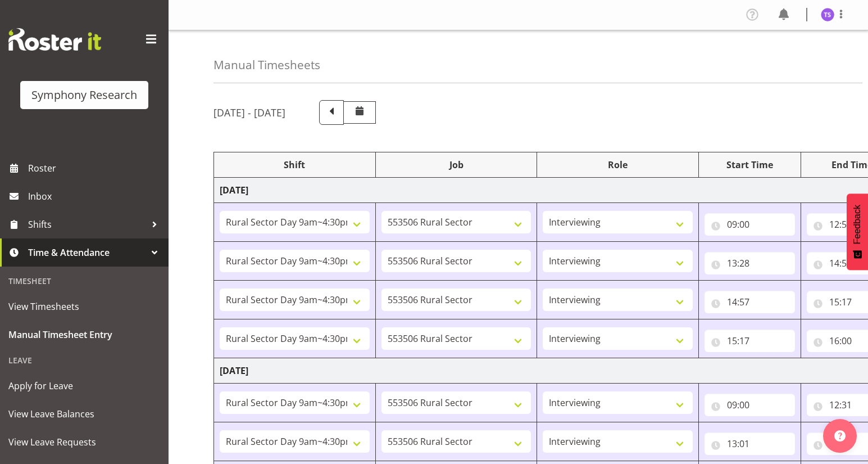 The width and height of the screenshot is (868, 464). I want to click on a: Apply for Leave, so click(84, 386).